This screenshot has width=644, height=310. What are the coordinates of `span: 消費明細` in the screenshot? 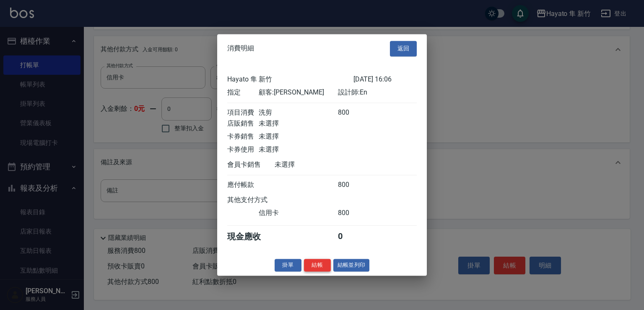 It's located at (241, 49).